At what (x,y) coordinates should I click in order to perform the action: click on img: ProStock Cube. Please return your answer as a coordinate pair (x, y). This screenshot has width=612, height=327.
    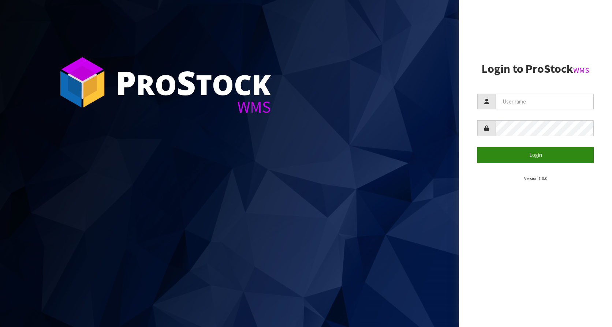
    Looking at the image, I should click on (82, 82).